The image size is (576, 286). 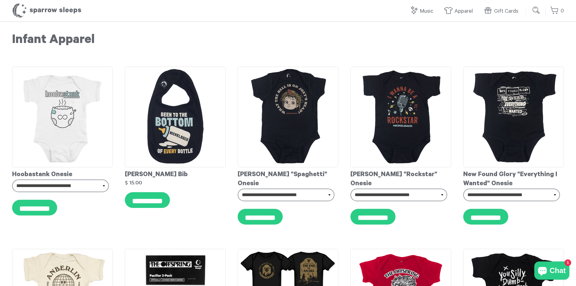 I want to click on a: Gift Cards, so click(x=502, y=11).